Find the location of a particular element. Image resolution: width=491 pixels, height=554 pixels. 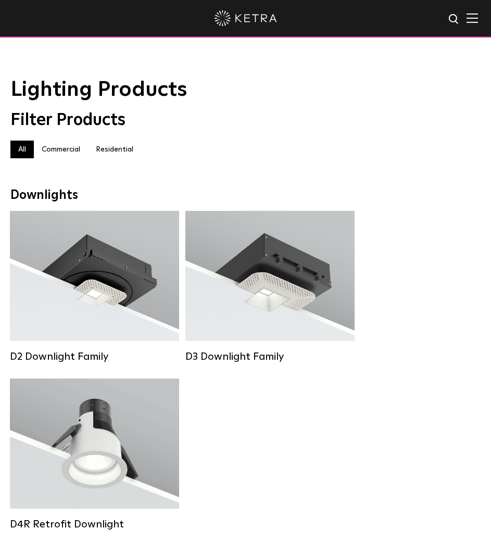

img: search icon is located at coordinates (454, 19).